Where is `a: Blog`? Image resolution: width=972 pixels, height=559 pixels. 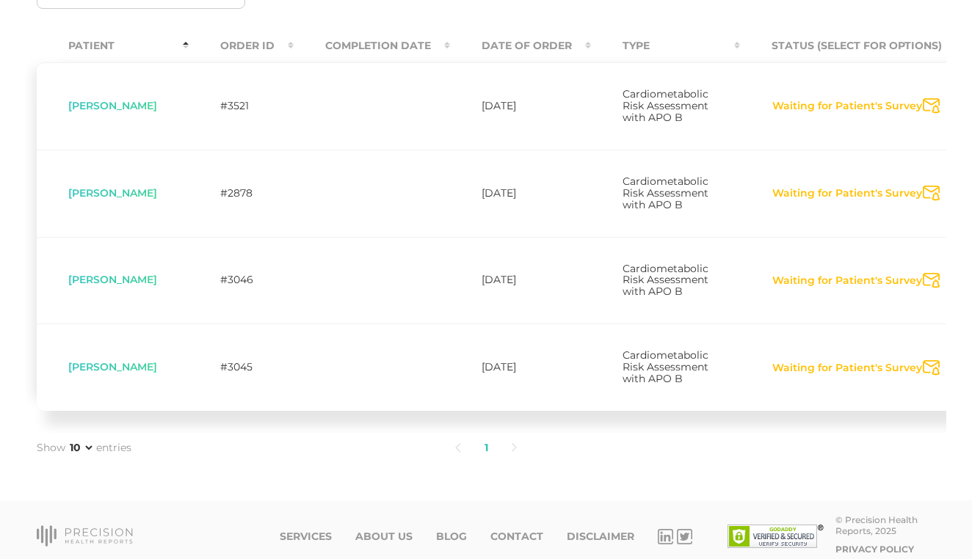
a: Blog is located at coordinates (451, 537).